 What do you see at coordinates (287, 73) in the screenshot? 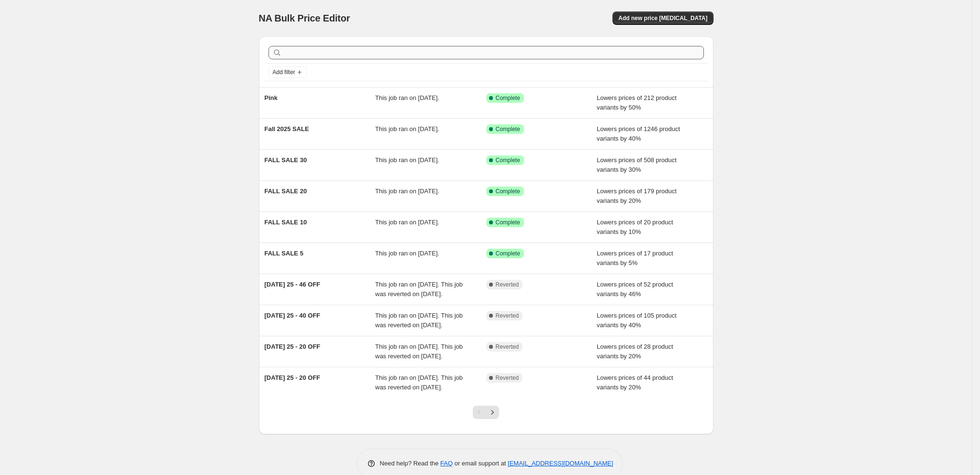
I see `button: Add filter` at bounding box center [287, 73].